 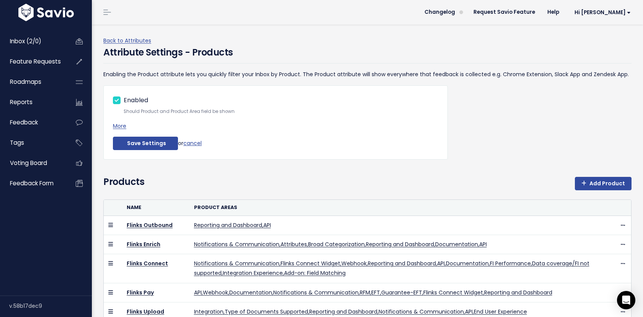 I want to click on span: EFT, so click(x=375, y=292).